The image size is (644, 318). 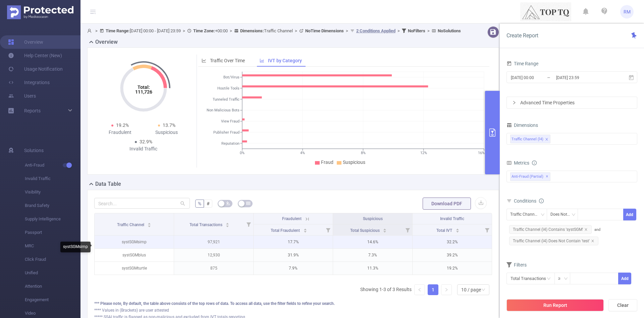 What do you see at coordinates (293, 268) in the screenshot?
I see `p: 7.9%` at bounding box center [293, 268].